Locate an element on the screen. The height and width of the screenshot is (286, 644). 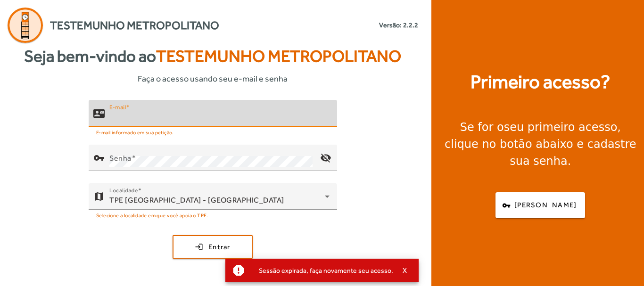
span: Faça o acesso usando seu e-mail e senha is located at coordinates (213, 78).